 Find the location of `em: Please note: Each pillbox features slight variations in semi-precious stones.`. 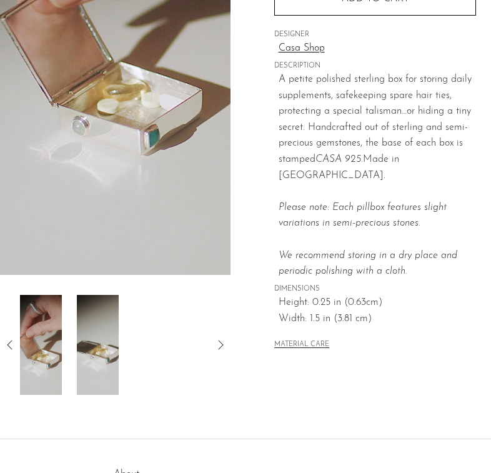

em: Please note: Each pillbox features slight variations in semi-precious stones. is located at coordinates (368, 239).